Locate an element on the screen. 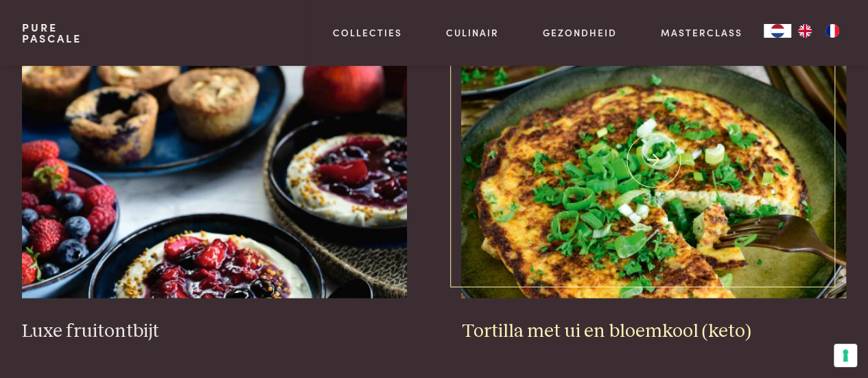 Image resolution: width=868 pixels, height=378 pixels. a: Luxe fruitontbijt Luxe fruitontbijt is located at coordinates (214, 184).